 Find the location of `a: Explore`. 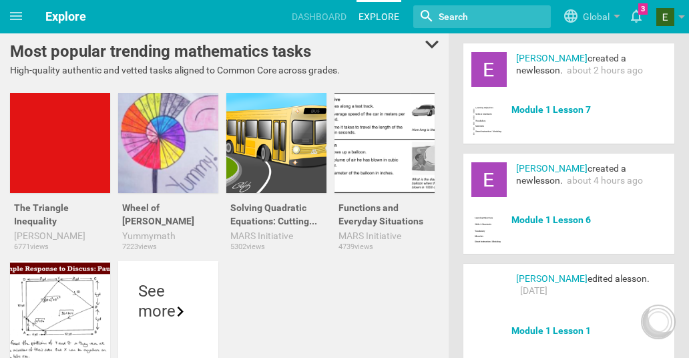

a: Explore is located at coordinates (379, 17).